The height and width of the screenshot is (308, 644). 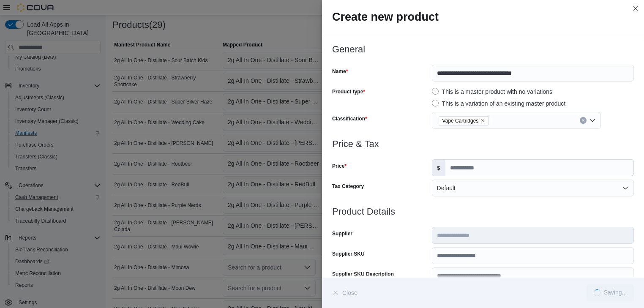 What do you see at coordinates (348, 254) in the screenshot?
I see `label: Supplier SKU` at bounding box center [348, 254].